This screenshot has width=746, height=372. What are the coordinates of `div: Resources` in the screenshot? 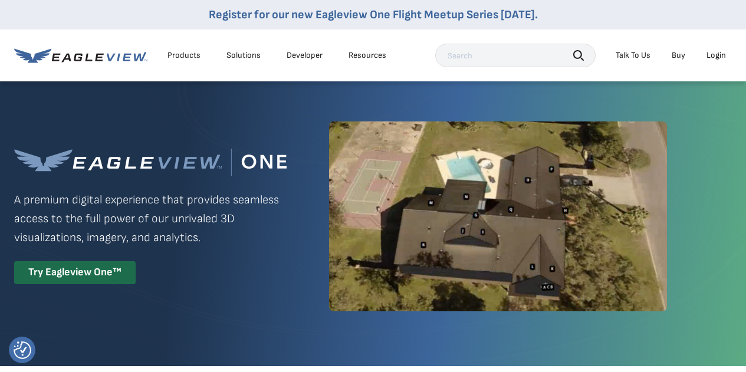 It's located at (368, 55).